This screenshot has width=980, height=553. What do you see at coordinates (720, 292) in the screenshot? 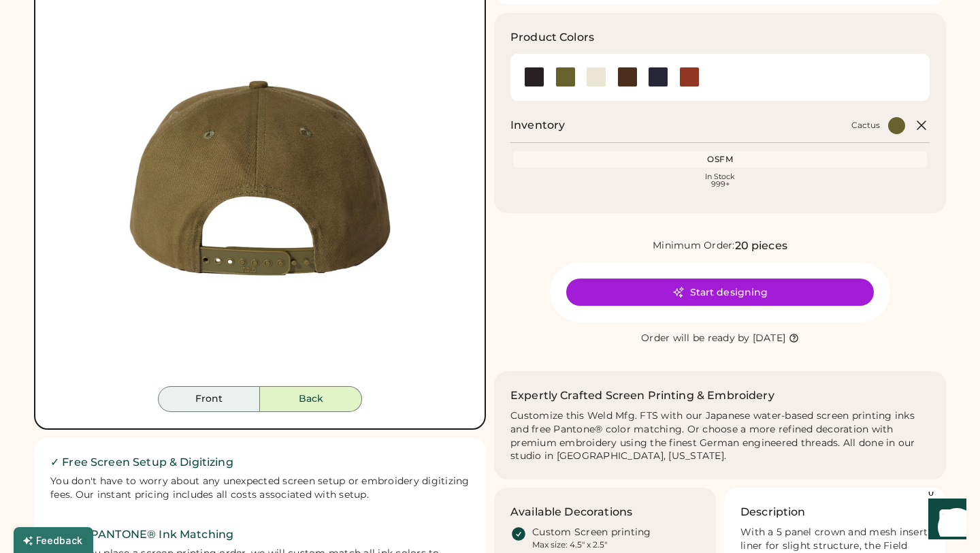
I see `button: Start designing` at bounding box center [720, 292].